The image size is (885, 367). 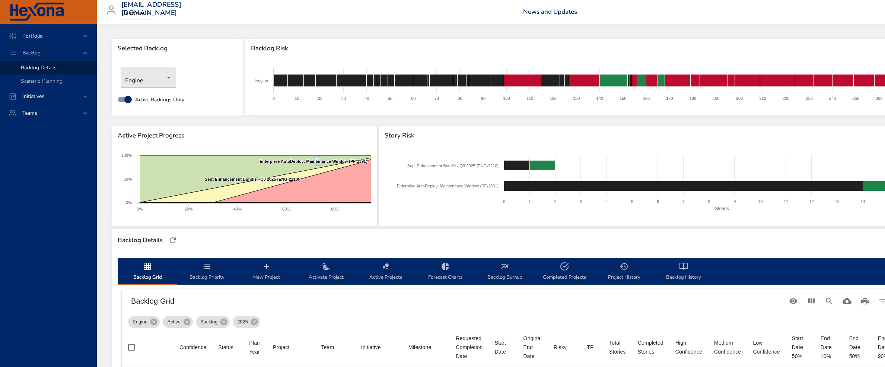 I want to click on text: 7, so click(x=684, y=201).